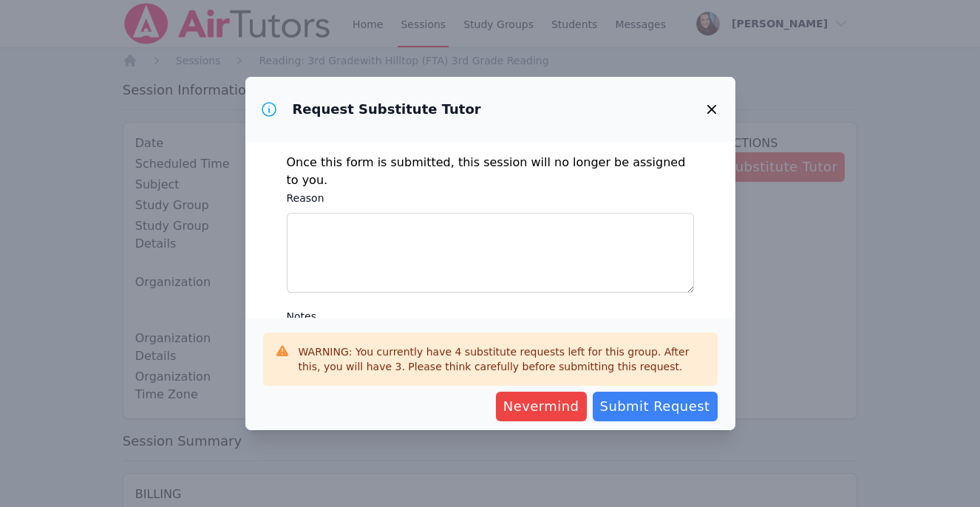 This screenshot has height=507, width=980. I want to click on label: Reason, so click(490, 198).